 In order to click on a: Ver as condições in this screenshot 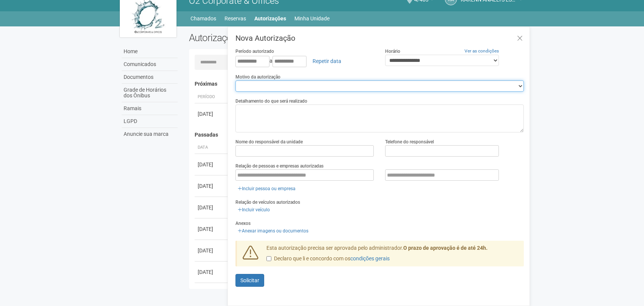, I will do `click(481, 51)`.